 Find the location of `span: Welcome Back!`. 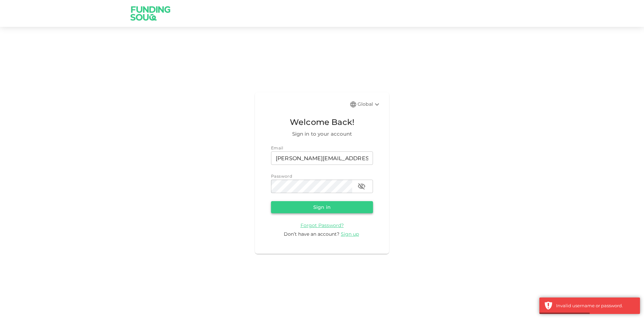

span: Welcome Back! is located at coordinates (322, 122).